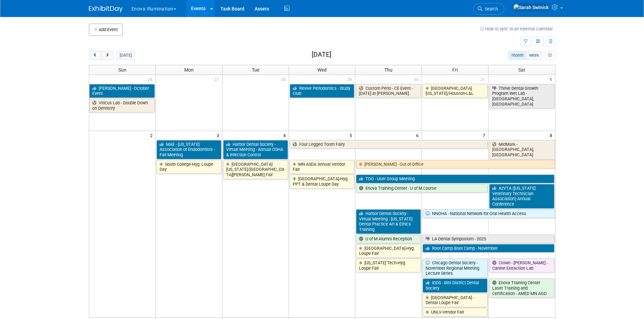 The height and width of the screenshot is (319, 644). What do you see at coordinates (488, 239) in the screenshot?
I see `a: LA Dental Symposium - 2025` at bounding box center [488, 239].